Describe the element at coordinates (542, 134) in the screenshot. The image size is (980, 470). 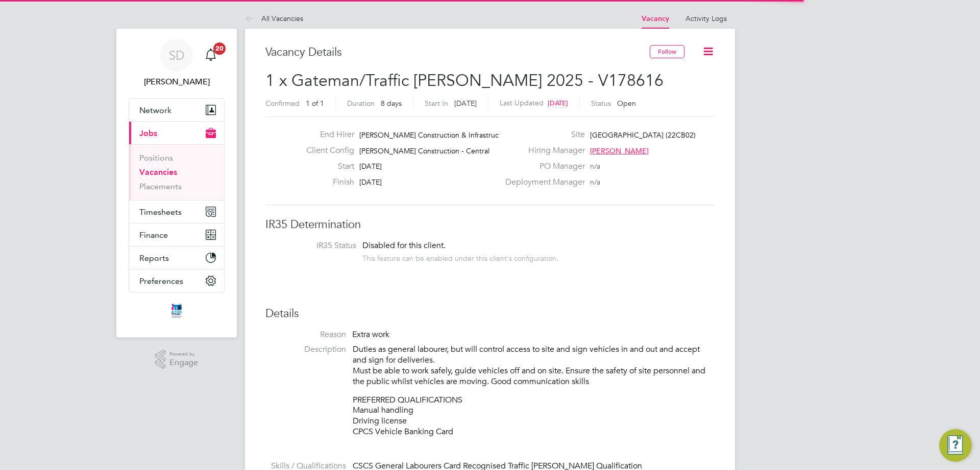
I see `label: Site` at that location.